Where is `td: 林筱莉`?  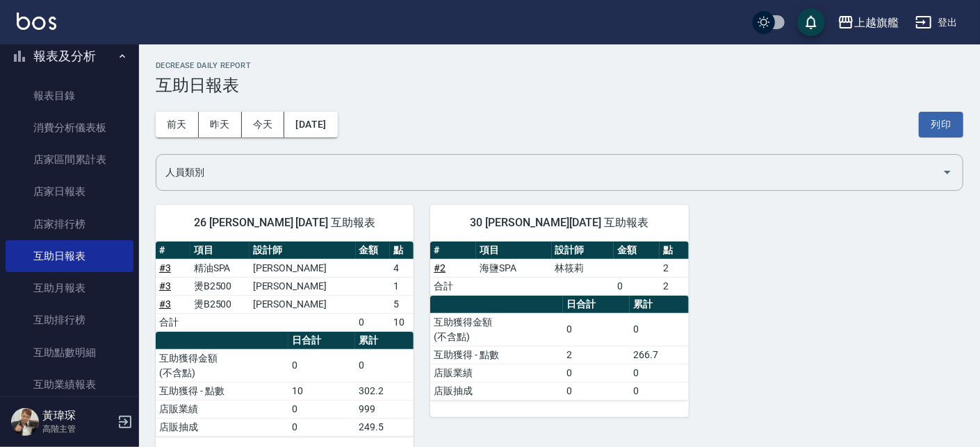
td: 林筱莉 is located at coordinates (583, 268).